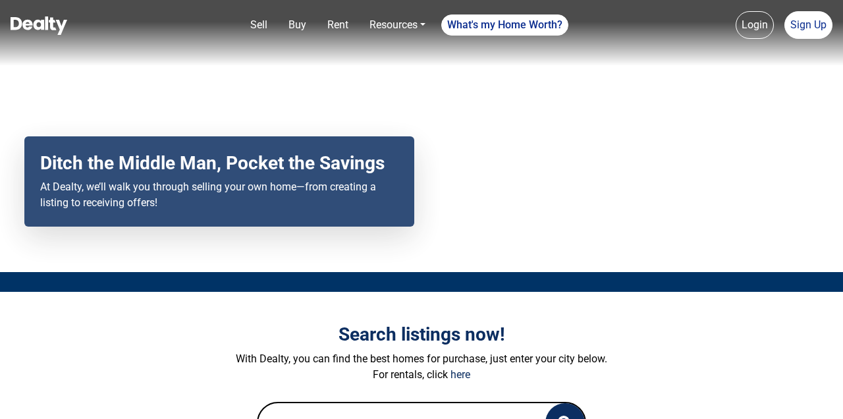  What do you see at coordinates (504, 25) in the screenshot?
I see `a: What's my Home Worth?` at bounding box center [504, 25].